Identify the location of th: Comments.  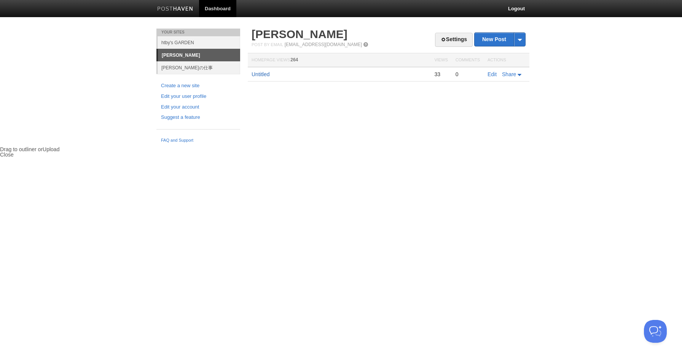
(468, 60).